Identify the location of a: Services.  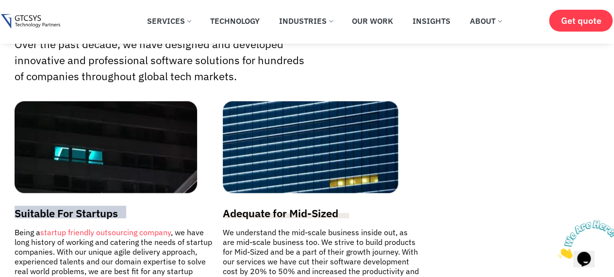
(169, 21).